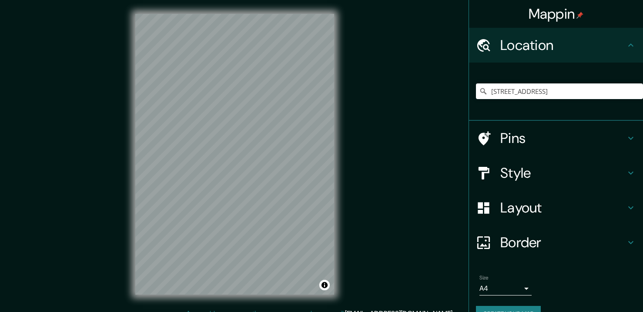  What do you see at coordinates (556, 14) in the screenshot?
I see `h4: Mappin` at bounding box center [556, 14].